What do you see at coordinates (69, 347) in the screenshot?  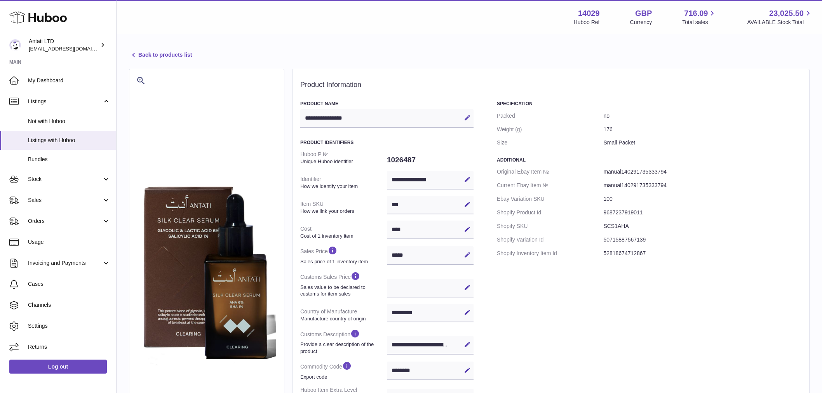 I see `span: Returns` at bounding box center [69, 347].